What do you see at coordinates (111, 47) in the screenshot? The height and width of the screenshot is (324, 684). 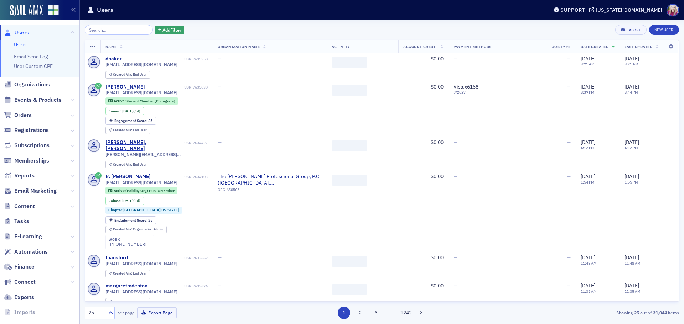 I see `span: Name` at bounding box center [111, 47].